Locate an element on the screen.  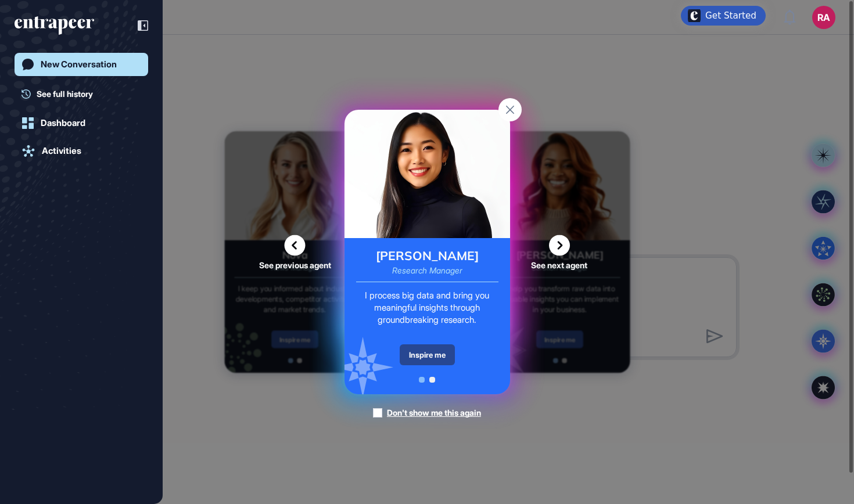
button: RA is located at coordinates (824, 17).